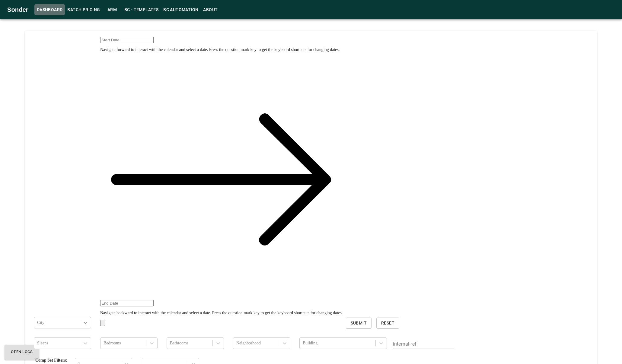 This screenshot has height=364, width=622. I want to click on span: Open Logs, so click(22, 352).